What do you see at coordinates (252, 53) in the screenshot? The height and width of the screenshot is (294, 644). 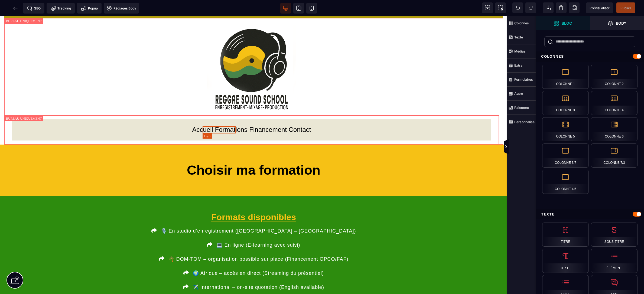 I see `img: 4275e03cccdd2596e6c8e3e803fb8e3d_LOGO_REGGAE_SOUND_SCHOOL_2025_.png` at bounding box center [252, 53].